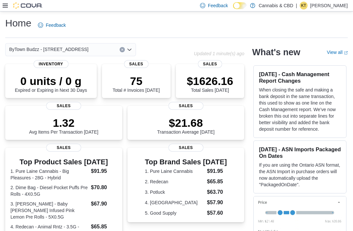  I want to click on dt: 2. Redecan, so click(175, 182).